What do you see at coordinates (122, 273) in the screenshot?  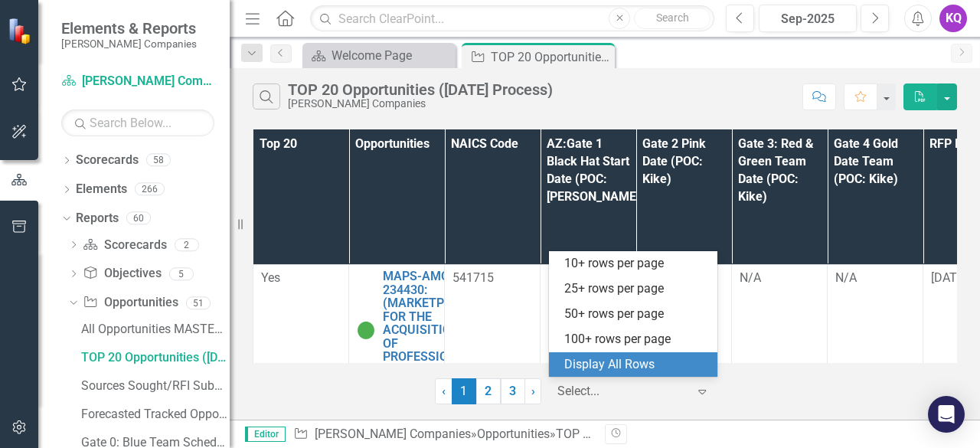 I see `a: Objectives` at bounding box center [122, 273].